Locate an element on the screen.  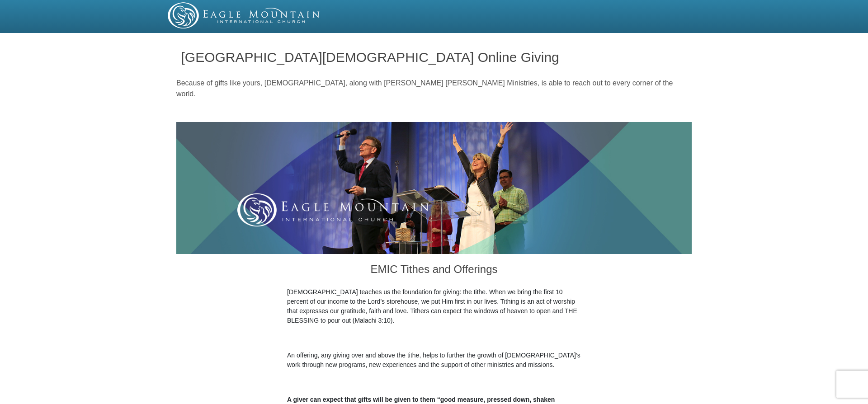
img: EMIC is located at coordinates (244, 15).